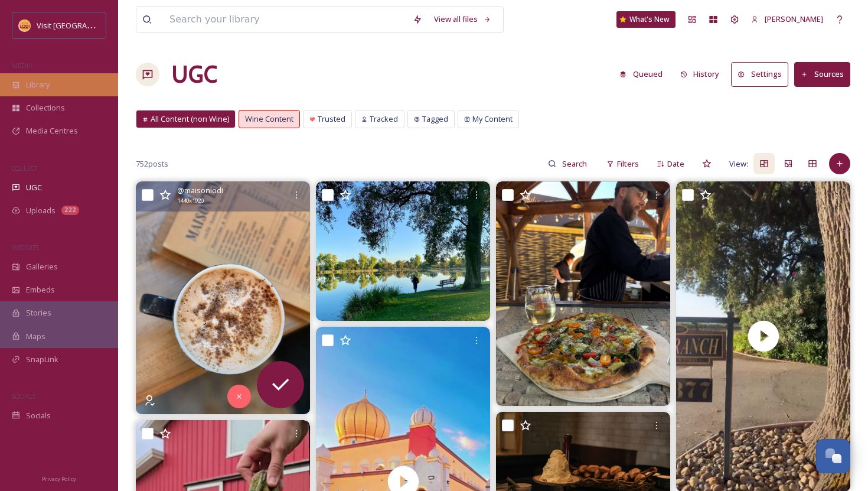 The image size is (868, 491). I want to click on video: Pilates, mimosas, and charcuterie brunch - what's not to love? Thanks for having us at your Pilat..., so click(763, 336).